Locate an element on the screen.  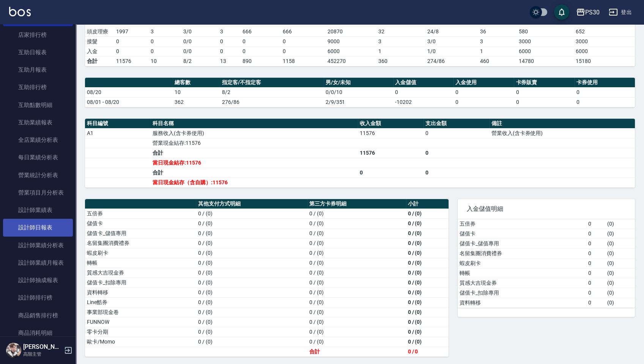
td: 頭皮理療 is located at coordinates (100, 31).